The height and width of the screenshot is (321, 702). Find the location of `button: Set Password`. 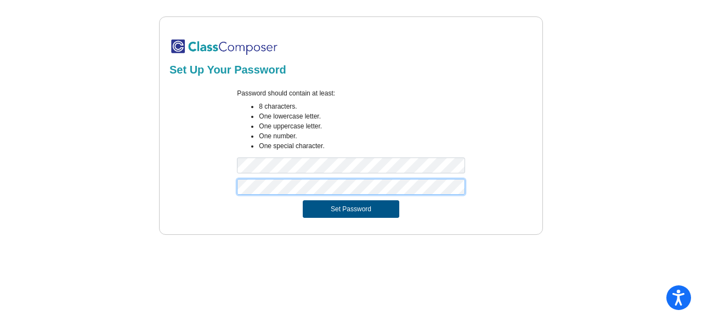

button: Set Password is located at coordinates (351, 209).